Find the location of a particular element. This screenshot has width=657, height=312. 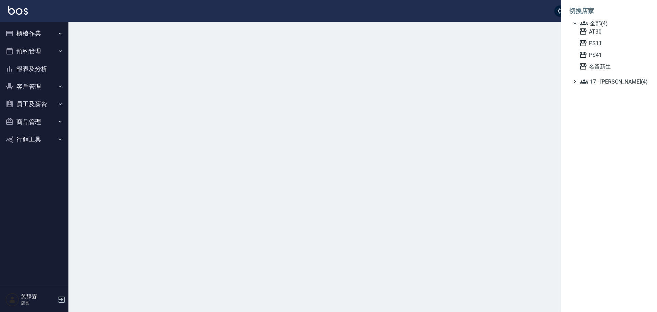

li: 切換店家 is located at coordinates (609, 11).